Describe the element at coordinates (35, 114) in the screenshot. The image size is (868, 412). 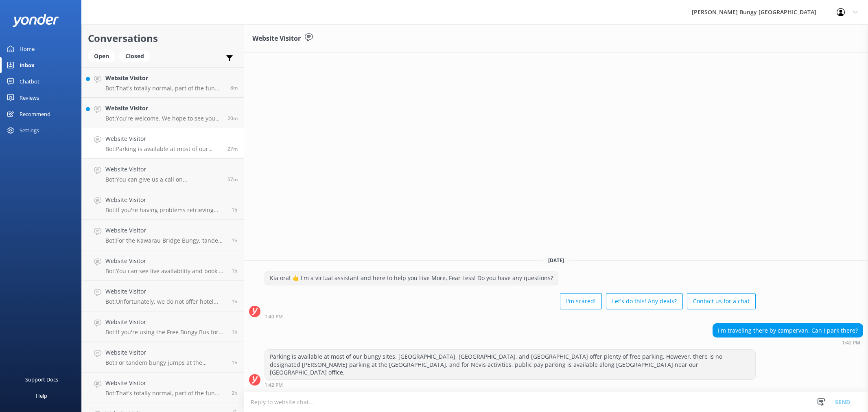
I see `div: Recommend` at that location.